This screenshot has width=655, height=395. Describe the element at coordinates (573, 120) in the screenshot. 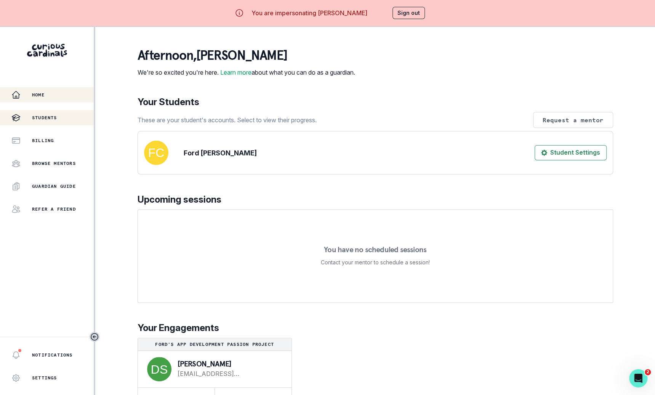

I see `a: Request a mentor` at that location.